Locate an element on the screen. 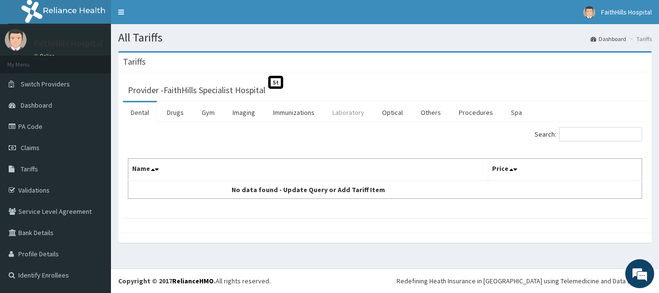 The height and width of the screenshot is (293, 659). span: Tariffs is located at coordinates (29, 169).